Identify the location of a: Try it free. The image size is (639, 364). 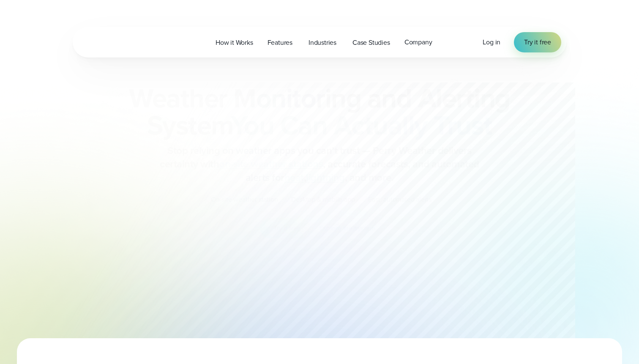
(538, 42).